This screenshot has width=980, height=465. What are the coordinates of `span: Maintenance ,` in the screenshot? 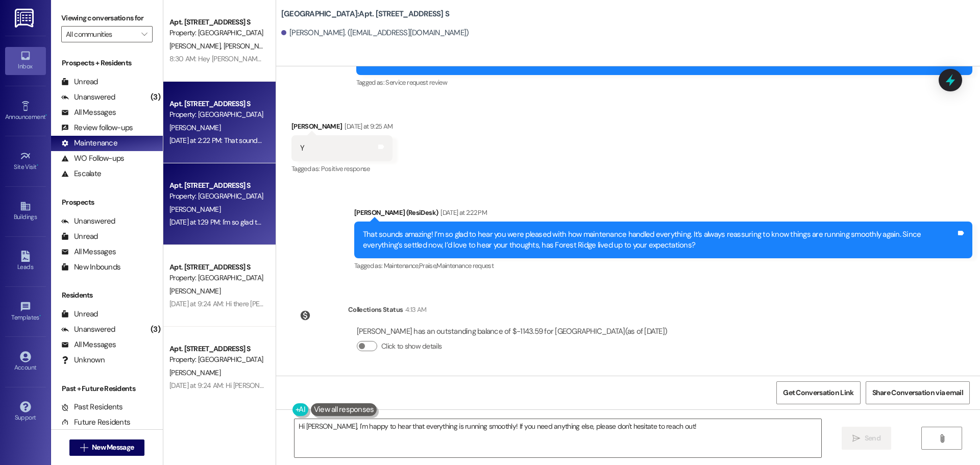 It's located at (401, 265).